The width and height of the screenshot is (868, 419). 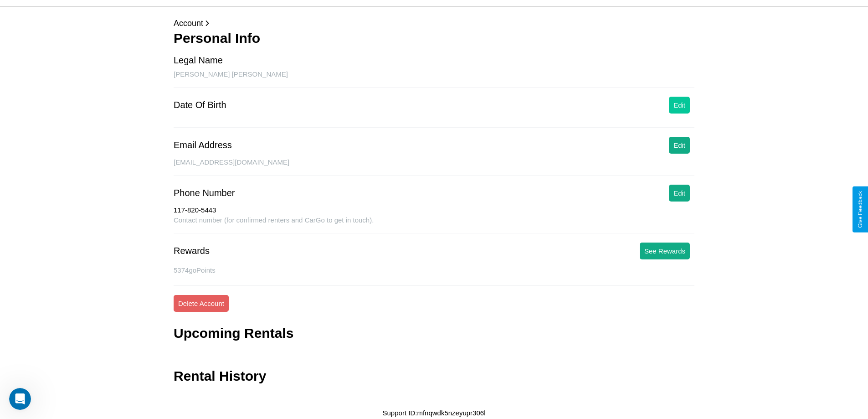 What do you see at coordinates (434, 225) in the screenshot?
I see `div: Contact number (for confirmed renters and CarGo to get in touch).` at bounding box center [434, 225].